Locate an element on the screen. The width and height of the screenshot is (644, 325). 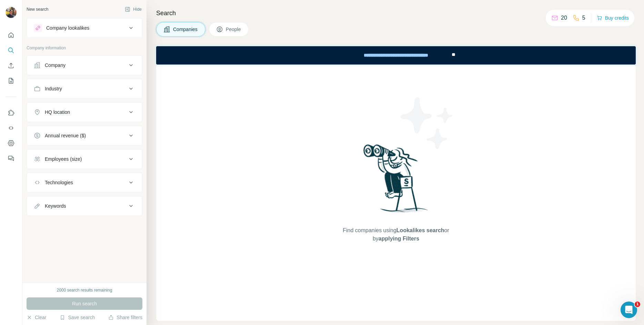
div: HQ location is located at coordinates (57, 112).